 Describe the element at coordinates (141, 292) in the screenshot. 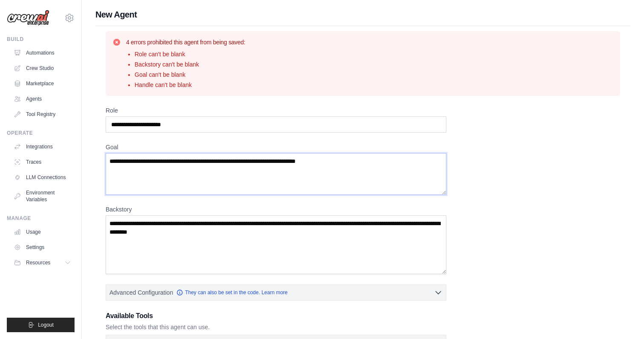

I see `span: Advanced Configuration` at that location.